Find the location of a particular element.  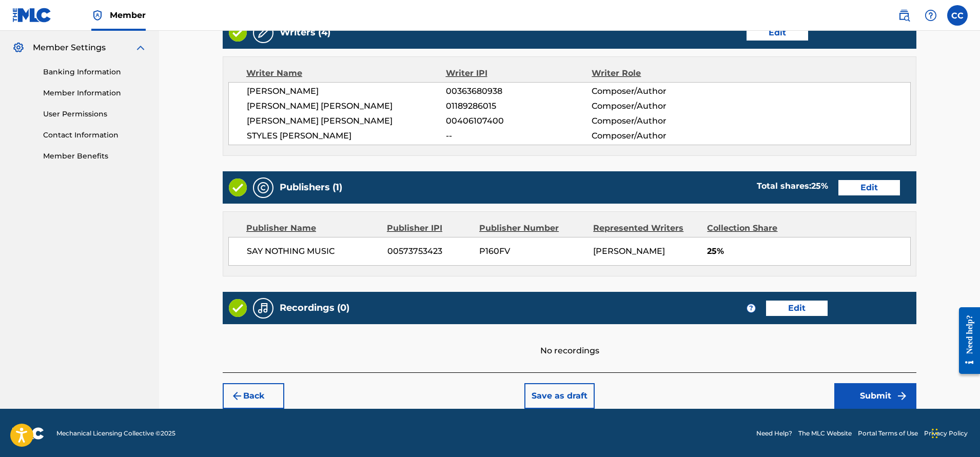

span: SAY NOTHING MUSIC is located at coordinates (313, 252).